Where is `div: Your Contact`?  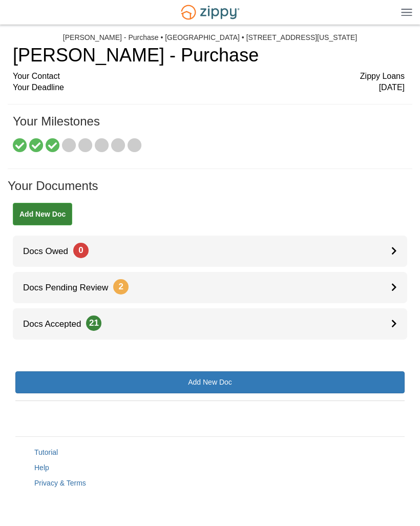
div: Your Contact is located at coordinates (209, 76).